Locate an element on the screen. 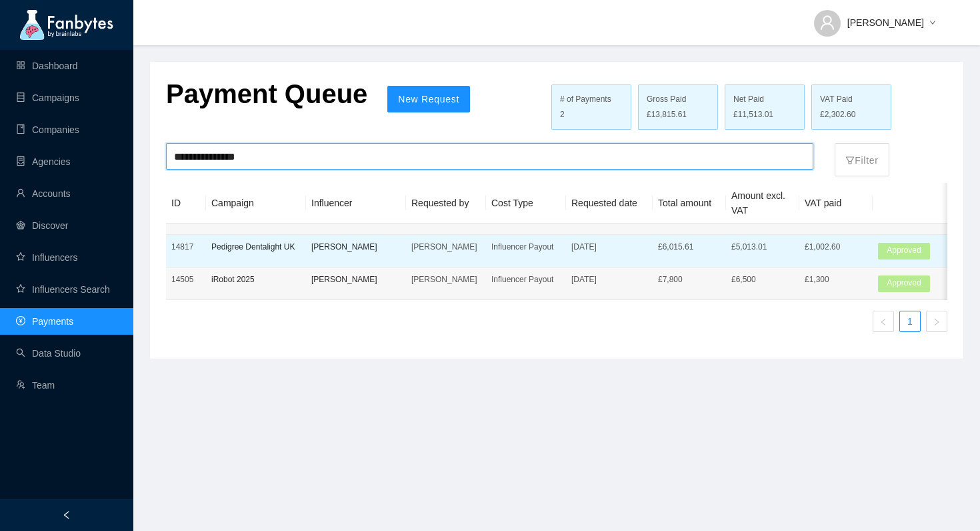  div: Net Paid is located at coordinates (764, 99).